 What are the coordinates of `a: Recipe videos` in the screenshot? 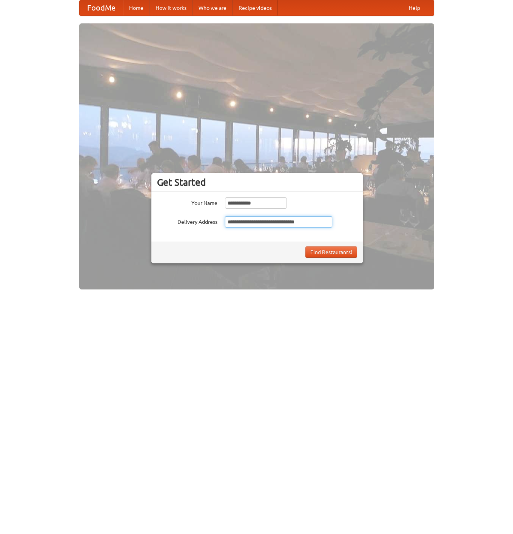 It's located at (255, 8).